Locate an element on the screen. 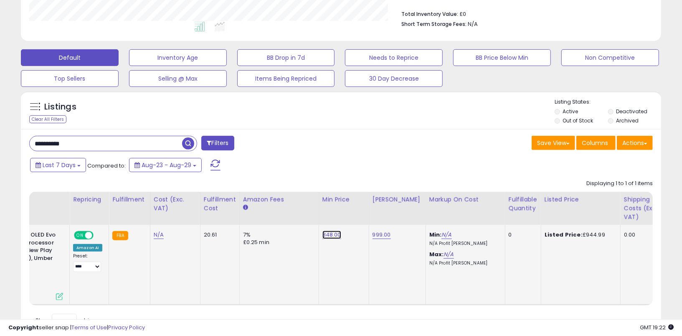  div: Fulfillment is located at coordinates (129, 199).